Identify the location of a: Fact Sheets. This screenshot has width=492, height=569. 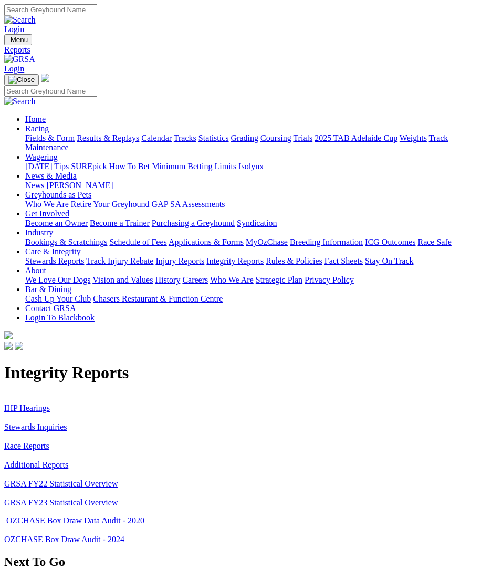
(344, 261).